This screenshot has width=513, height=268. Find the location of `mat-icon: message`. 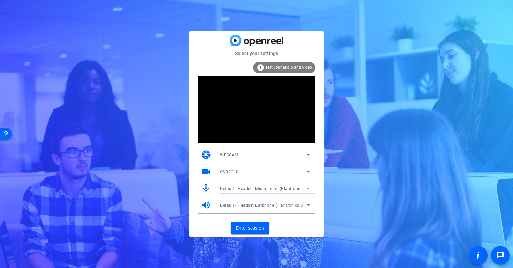

mat-icon: message is located at coordinates (500, 256).